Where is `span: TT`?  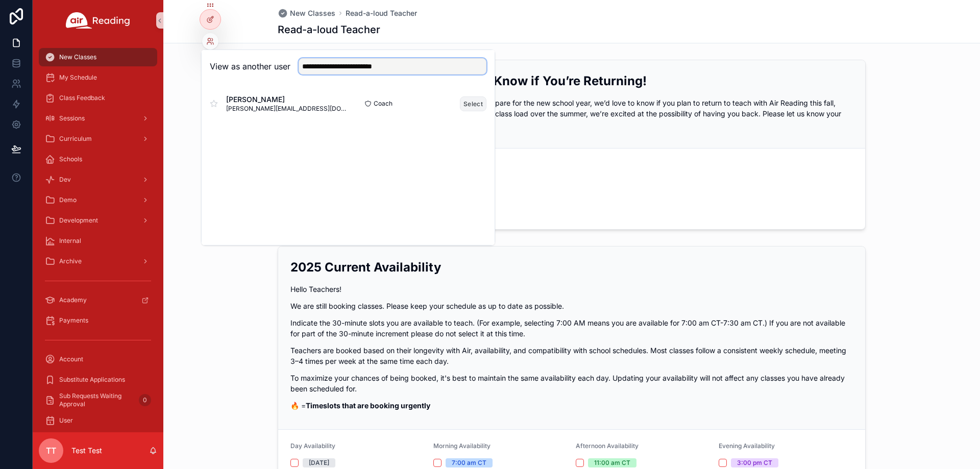 span: TT is located at coordinates (51, 450).